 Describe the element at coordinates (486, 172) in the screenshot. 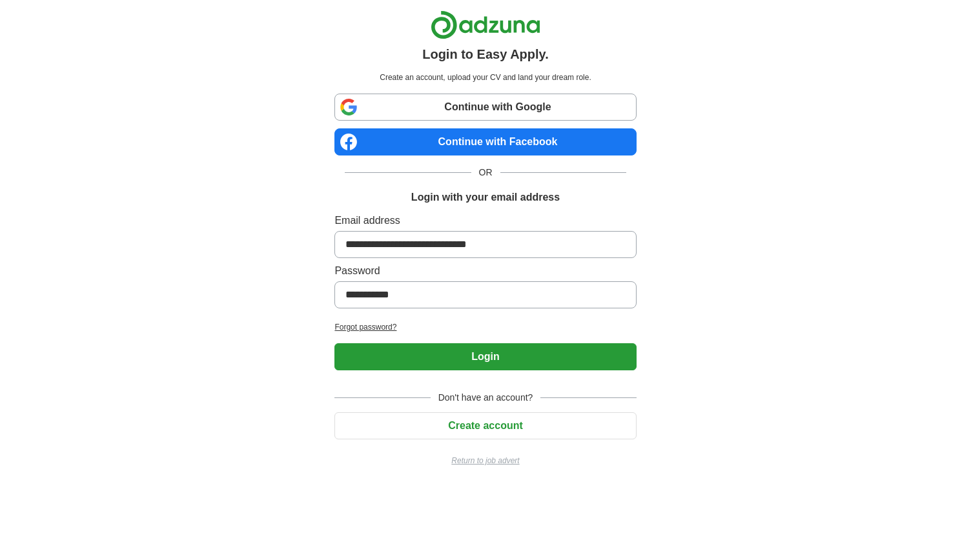

I see `span: OR` at that location.